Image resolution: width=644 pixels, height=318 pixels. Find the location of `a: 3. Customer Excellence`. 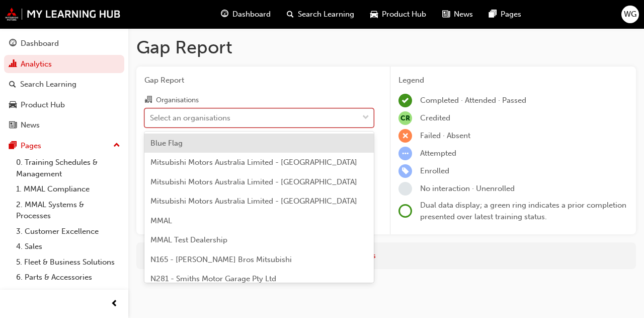

a: 3. Customer Excellence is located at coordinates (68, 231).